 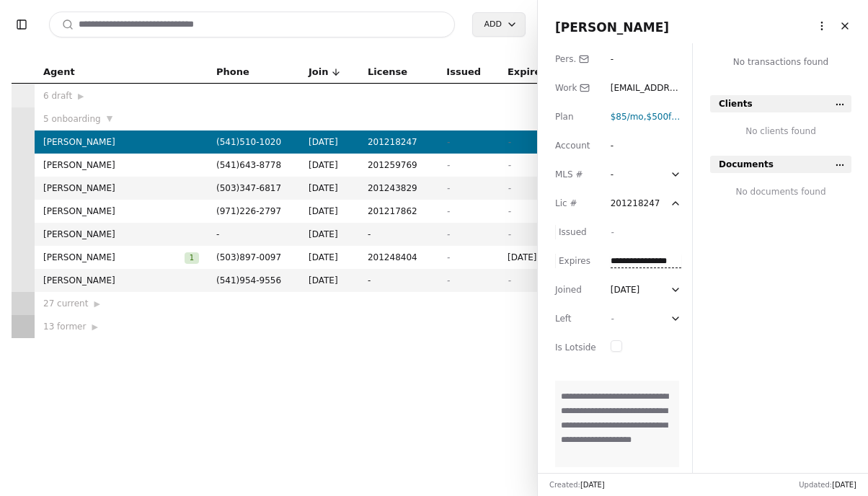 What do you see at coordinates (192, 258) in the screenshot?
I see `span: 1` at bounding box center [192, 258].